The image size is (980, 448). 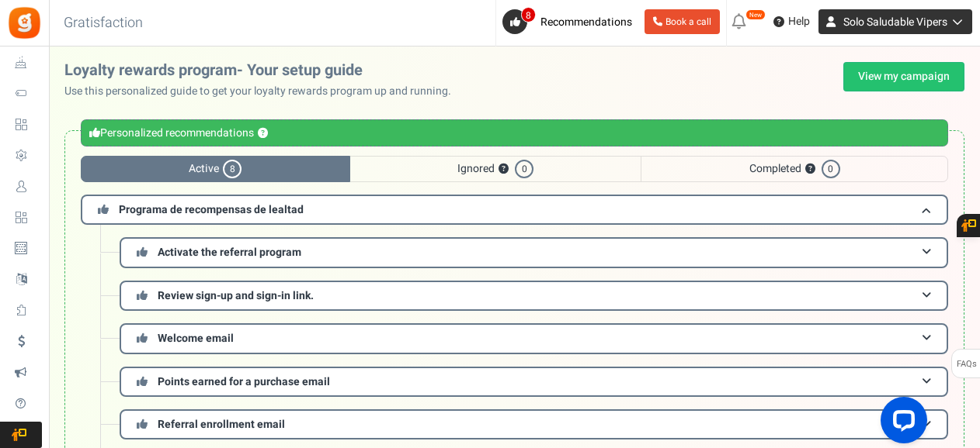 What do you see at coordinates (495, 169) in the screenshot?
I see `span: Ignored` at bounding box center [495, 169].